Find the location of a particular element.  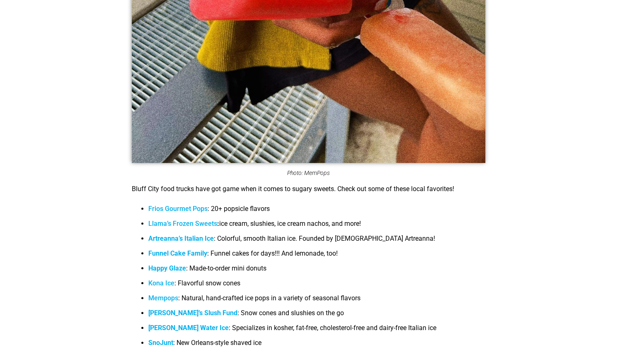

li: : Made-to-order mini donuts is located at coordinates (317, 271).